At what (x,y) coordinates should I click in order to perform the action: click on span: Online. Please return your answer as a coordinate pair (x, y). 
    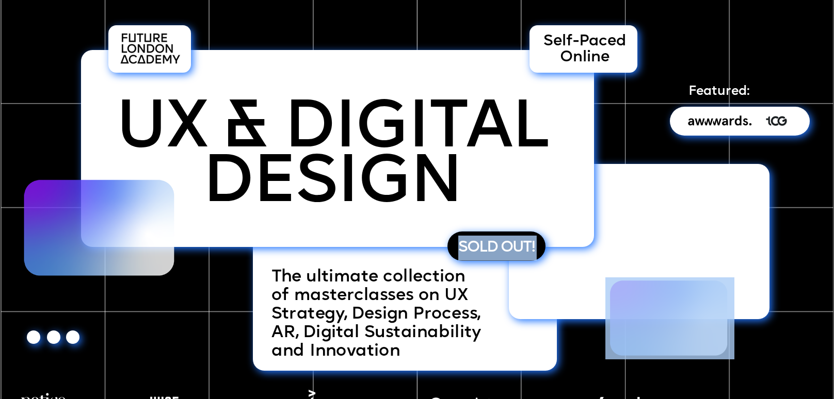
    Looking at the image, I should click on (585, 58).